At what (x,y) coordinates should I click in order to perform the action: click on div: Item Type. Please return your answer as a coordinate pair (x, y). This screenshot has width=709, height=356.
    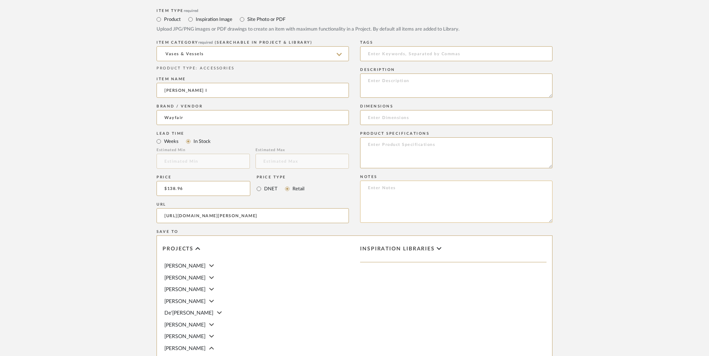
    Looking at the image, I should click on (354, 11).